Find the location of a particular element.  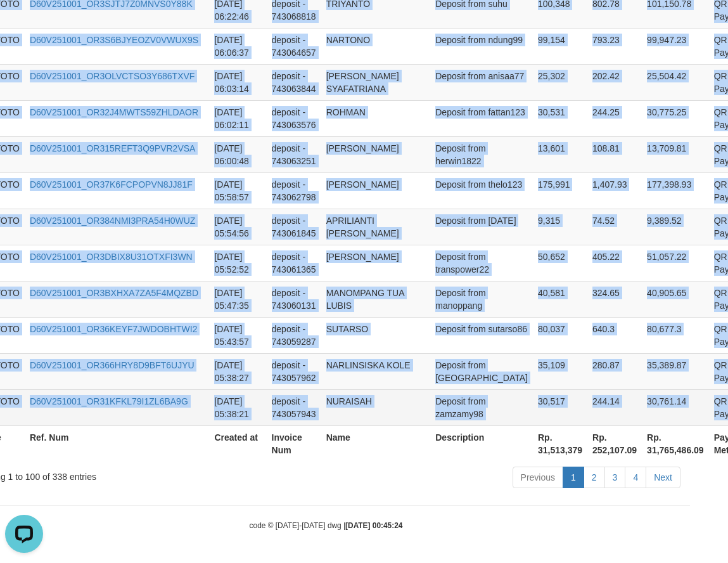

a: Previous is located at coordinates (538, 477).